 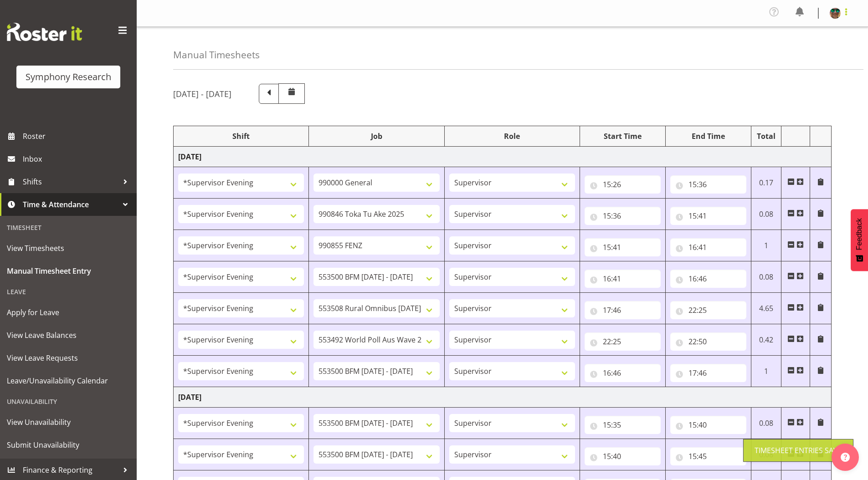 I want to click on span: Manual Timesheet Entry, so click(x=68, y=271).